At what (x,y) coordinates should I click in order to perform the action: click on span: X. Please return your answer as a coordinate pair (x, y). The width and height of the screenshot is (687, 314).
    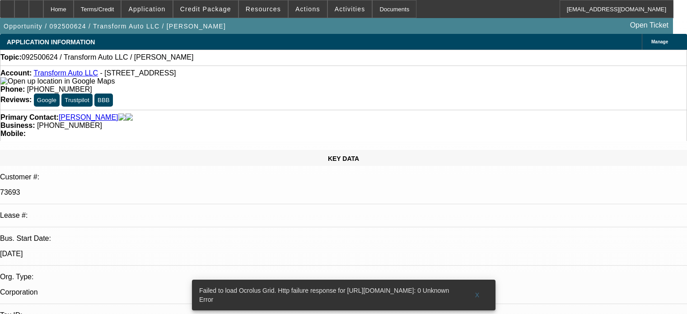
    Looking at the image, I should click on (477, 295).